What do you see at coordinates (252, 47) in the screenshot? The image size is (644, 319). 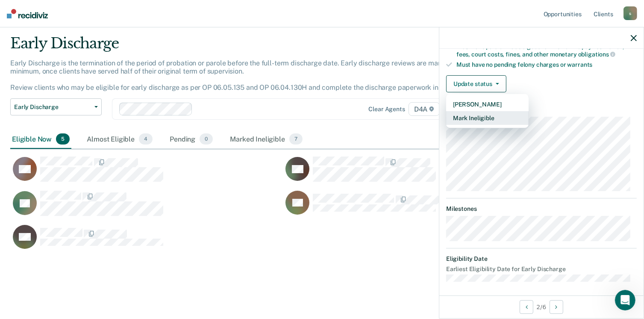 I see `div: Early Discharge` at bounding box center [252, 47].